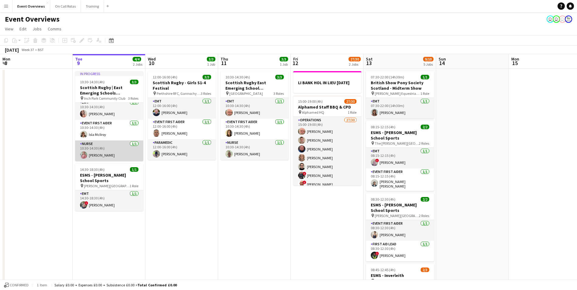  I want to click on h3: Alphamed Staff BBQ & CPD, so click(327, 107).